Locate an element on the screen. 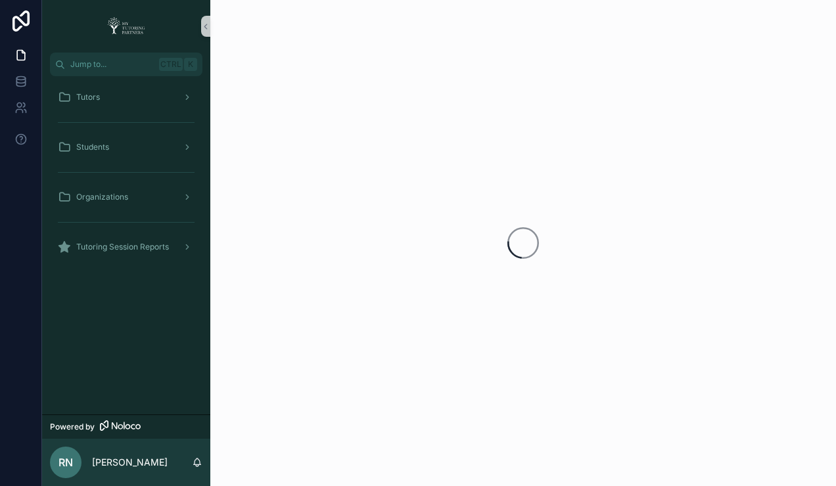 This screenshot has height=486, width=836. span: K is located at coordinates (191, 64).